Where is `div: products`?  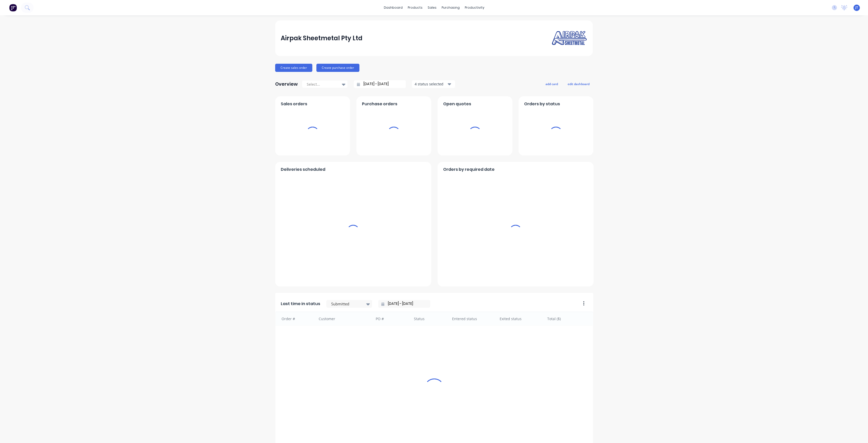
div: products is located at coordinates (415, 7).